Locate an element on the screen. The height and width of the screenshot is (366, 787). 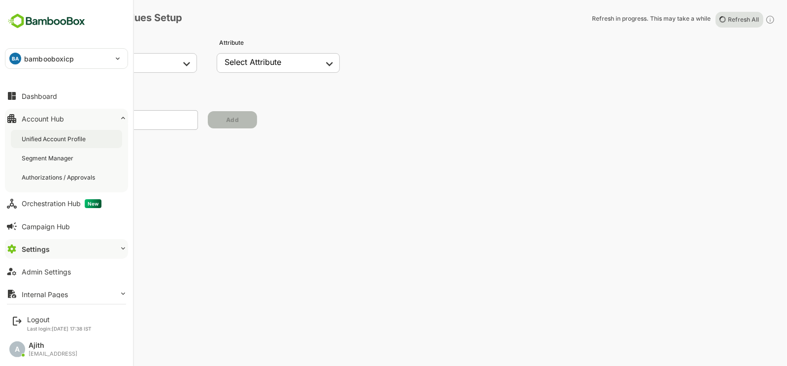
div: Select Attribute is located at coordinates (253, 62).